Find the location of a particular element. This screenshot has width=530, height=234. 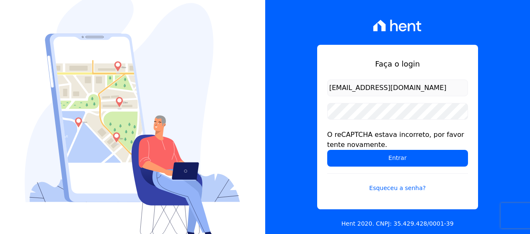

h1: Faça o login is located at coordinates (398, 64).